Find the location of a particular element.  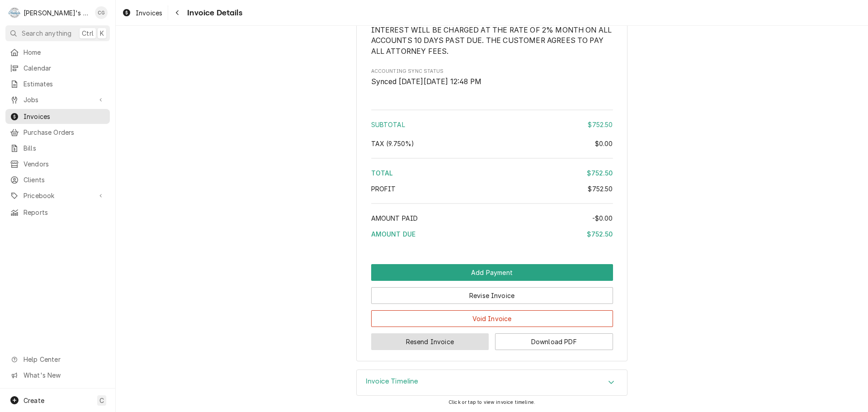

span: Profit is located at coordinates (383, 189).